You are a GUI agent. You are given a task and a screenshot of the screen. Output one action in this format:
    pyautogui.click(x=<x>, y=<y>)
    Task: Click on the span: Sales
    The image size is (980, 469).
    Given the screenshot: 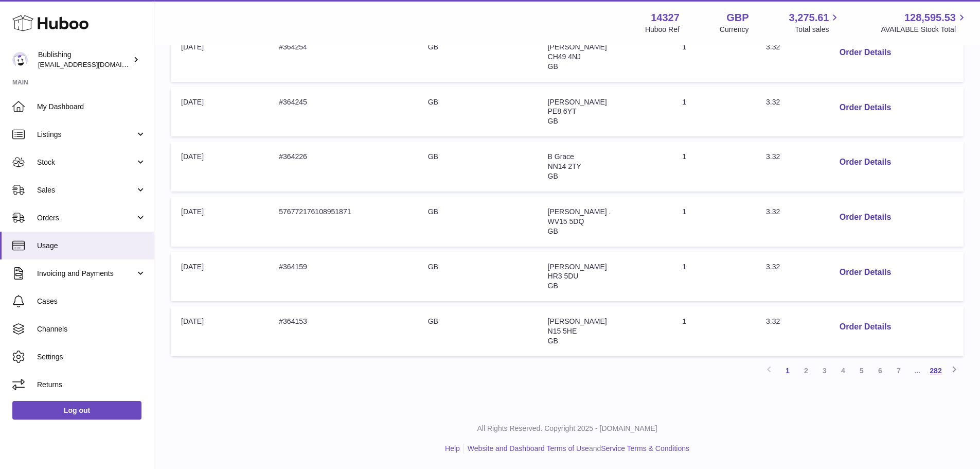 What is the action you would take?
    pyautogui.click(x=86, y=190)
    